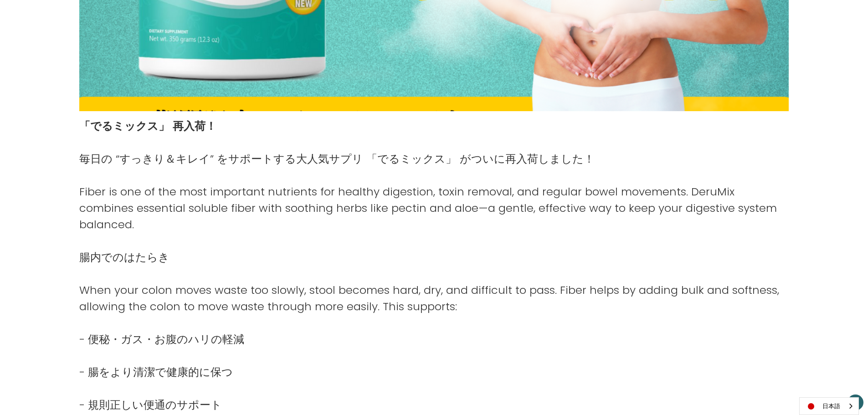  I want to click on p: 毎日の “すっきり＆キレイ” をサポートする大人気サプリ 「でるミックス」 がついに再入荷しました！, so click(434, 159).